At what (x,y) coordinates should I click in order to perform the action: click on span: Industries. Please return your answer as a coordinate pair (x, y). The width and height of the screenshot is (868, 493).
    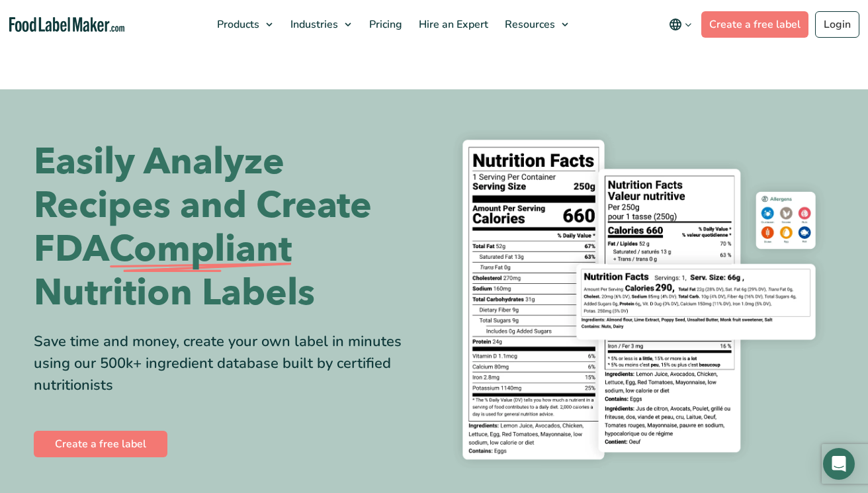
    Looking at the image, I should click on (313, 25).